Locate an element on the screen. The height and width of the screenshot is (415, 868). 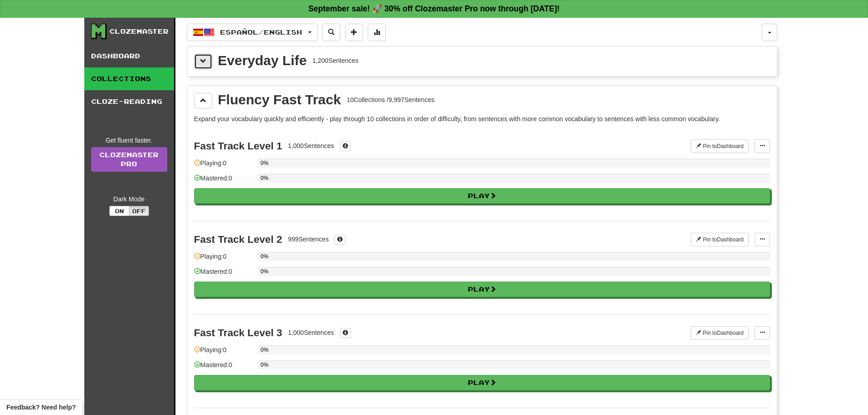
div: 999 Sentences is located at coordinates (309, 239).